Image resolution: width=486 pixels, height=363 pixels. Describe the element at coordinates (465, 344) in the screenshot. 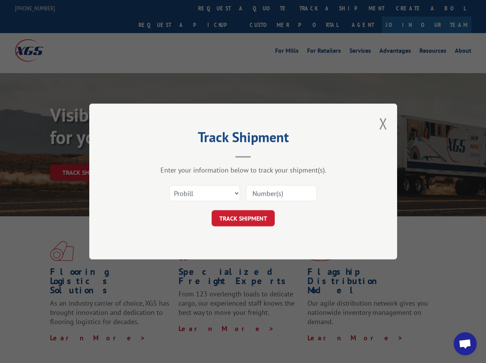

I see `a: Open chat` at that location.